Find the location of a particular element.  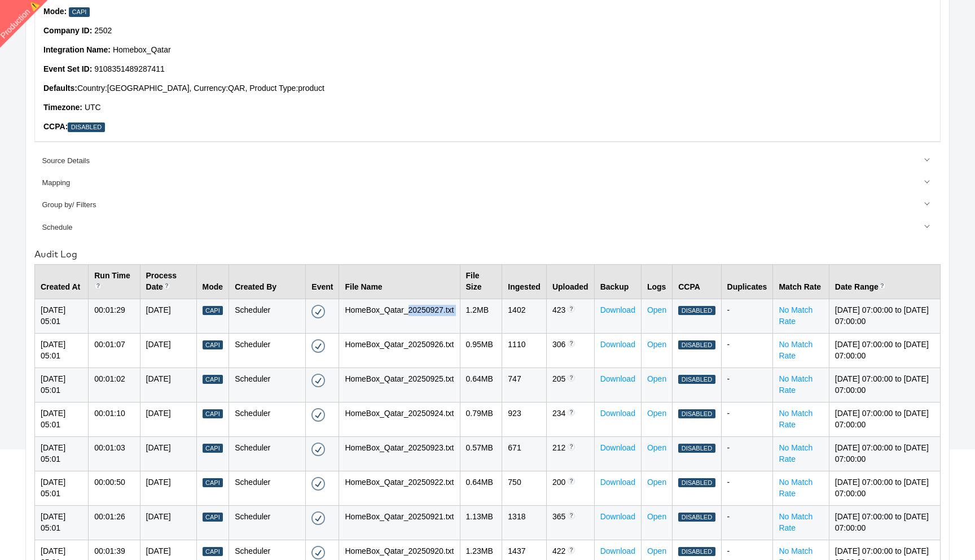

td: 205 is located at coordinates (570, 384).